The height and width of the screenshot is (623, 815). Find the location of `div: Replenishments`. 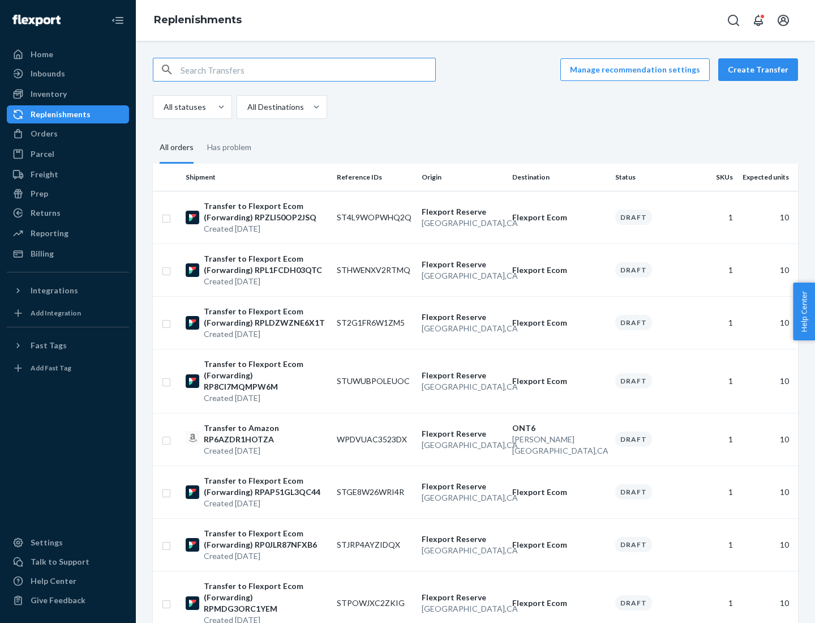

div: Replenishments is located at coordinates (61, 114).